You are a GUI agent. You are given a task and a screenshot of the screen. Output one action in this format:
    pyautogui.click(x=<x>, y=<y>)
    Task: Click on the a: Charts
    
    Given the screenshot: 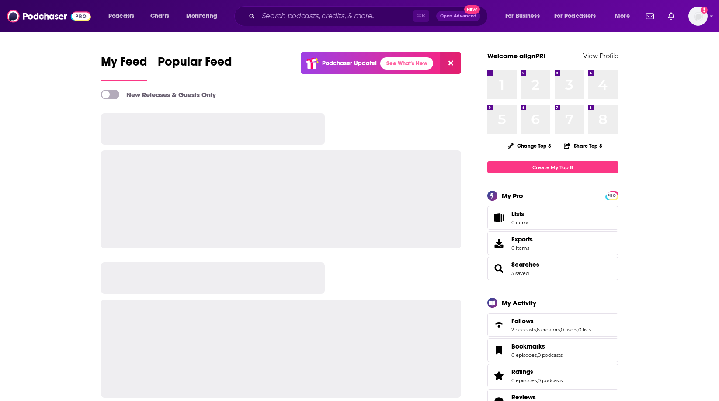 What is the action you would take?
    pyautogui.click(x=160, y=16)
    